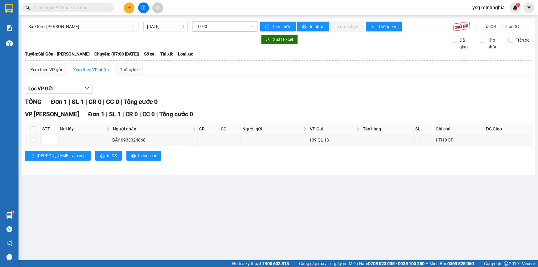 Image resolution: width=538 pixels, height=267 pixels. What do you see at coordinates (461, 264) in the screenshot?
I see `strong: 0369 525 060` at bounding box center [461, 264].